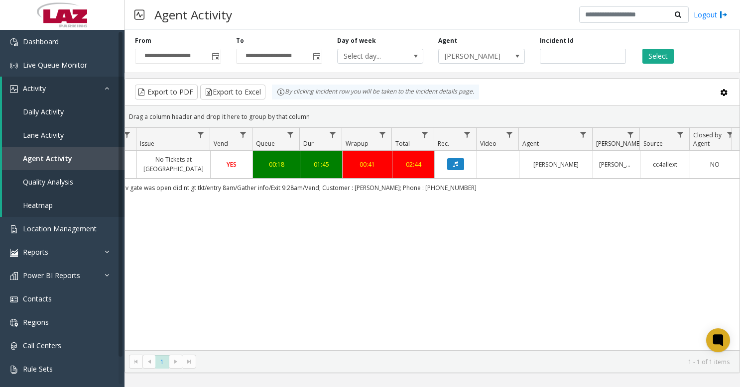 The width and height of the screenshot is (740, 387). What do you see at coordinates (162, 362) in the screenshot?
I see `span: Page 1` at bounding box center [162, 362].